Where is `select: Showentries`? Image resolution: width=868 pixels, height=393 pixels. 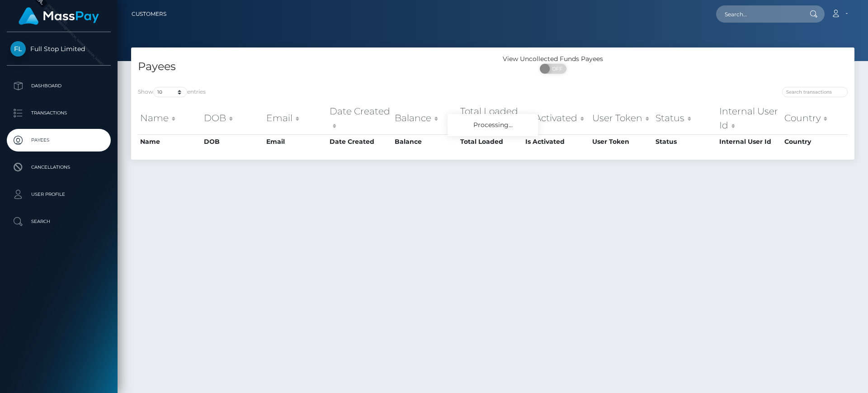
select: Showentries is located at coordinates (170, 92).